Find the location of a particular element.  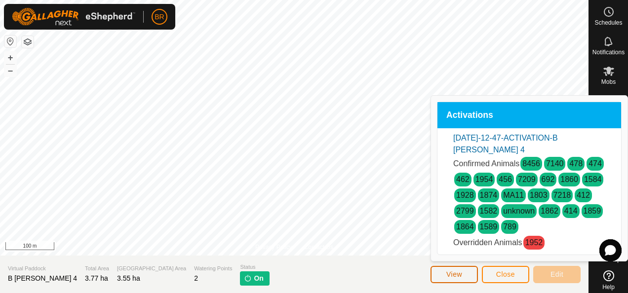

a: 1952 is located at coordinates (534, 242).